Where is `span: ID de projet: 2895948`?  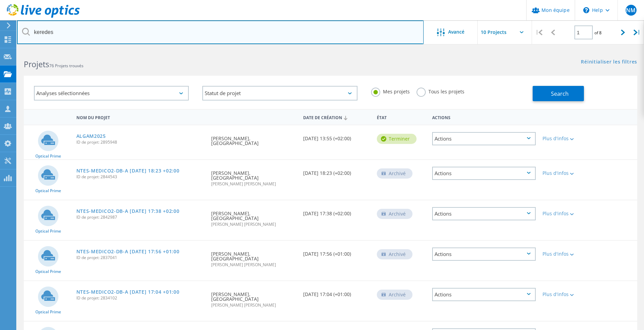
span: ID de projet: 2895948 is located at coordinates (140, 142).